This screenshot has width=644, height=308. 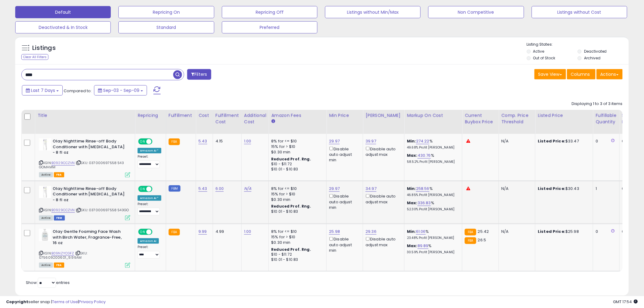 I want to click on div: $0.30 min, so click(x=297, y=242).